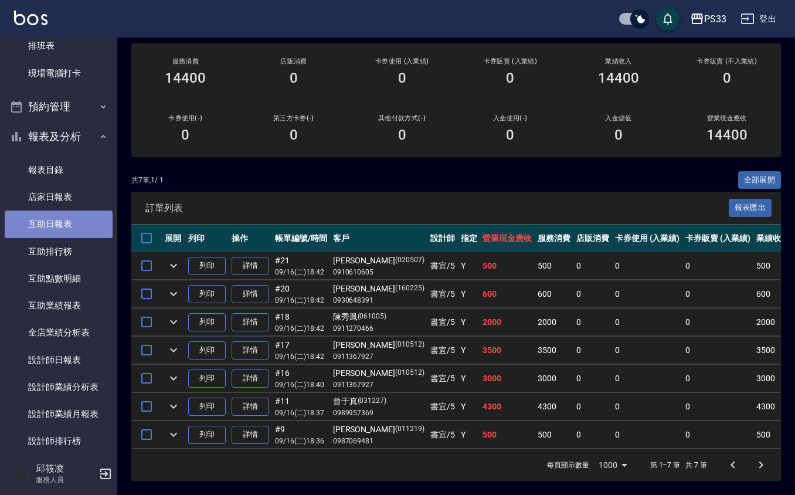 This screenshot has width=795, height=495. I want to click on button: 登出, so click(758, 19).